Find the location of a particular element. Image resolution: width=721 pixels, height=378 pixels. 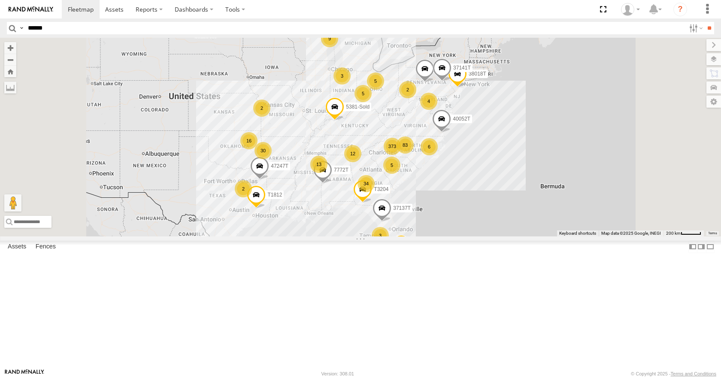

a: Visit our Website is located at coordinates (24, 374).